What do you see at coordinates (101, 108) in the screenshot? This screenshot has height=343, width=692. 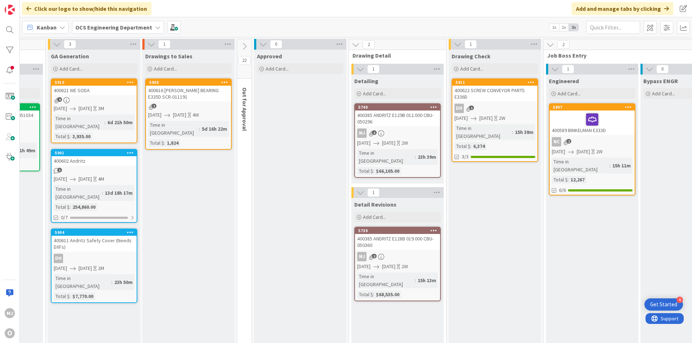 I see `div: 3M` at bounding box center [101, 108].